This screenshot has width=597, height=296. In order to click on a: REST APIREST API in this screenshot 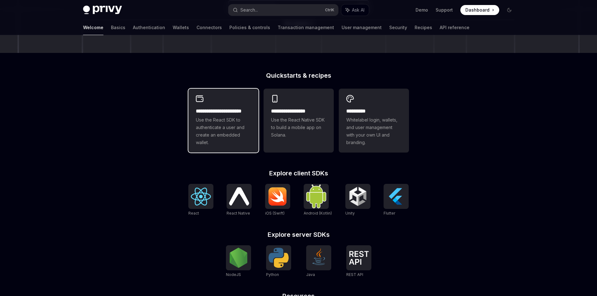, I will do `click(359, 262)`.